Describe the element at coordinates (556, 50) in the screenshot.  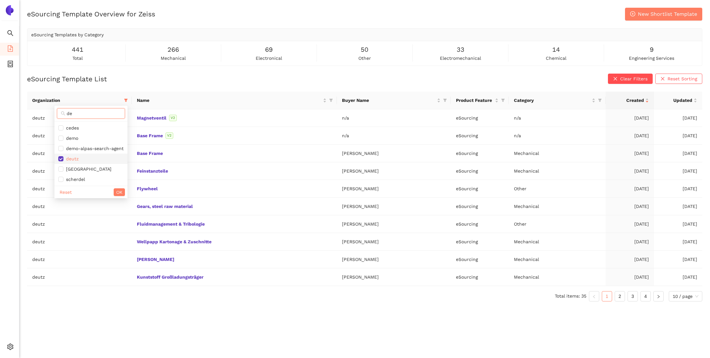
I see `span: 14` at that location.